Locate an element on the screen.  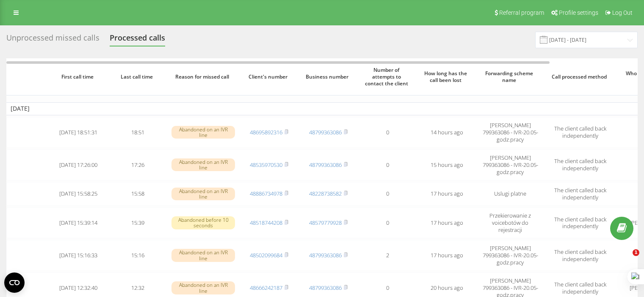
a: 48579779928 is located at coordinates (325, 223).